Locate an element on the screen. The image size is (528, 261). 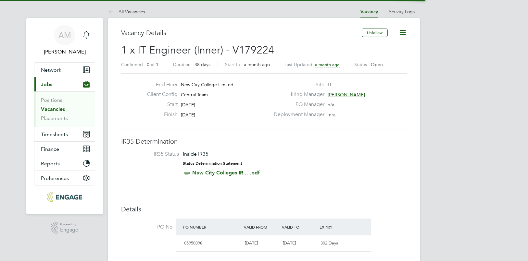
span: Finance is located at coordinates (50, 149).